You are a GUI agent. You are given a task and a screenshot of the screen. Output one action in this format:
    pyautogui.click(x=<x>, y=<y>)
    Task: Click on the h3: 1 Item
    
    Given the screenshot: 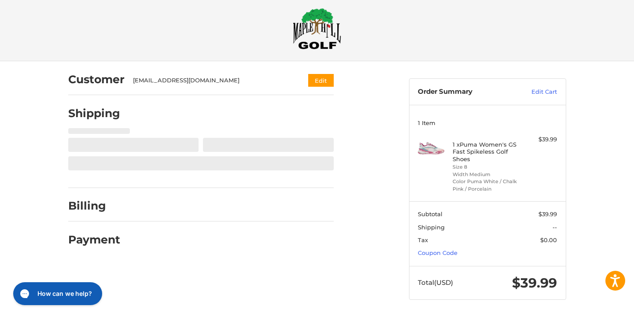 What is the action you would take?
    pyautogui.click(x=488, y=123)
    